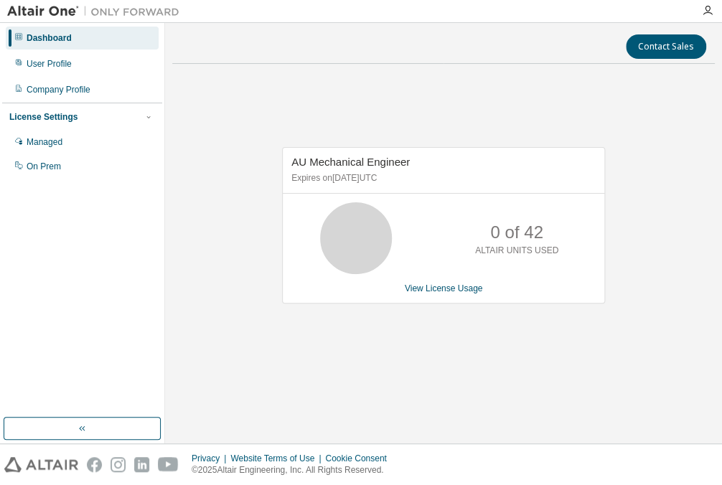  What do you see at coordinates (293, 470) in the screenshot?
I see `p: © 2025 Altair Engineering, Inc. All Rights Reserved.` at bounding box center [293, 470].